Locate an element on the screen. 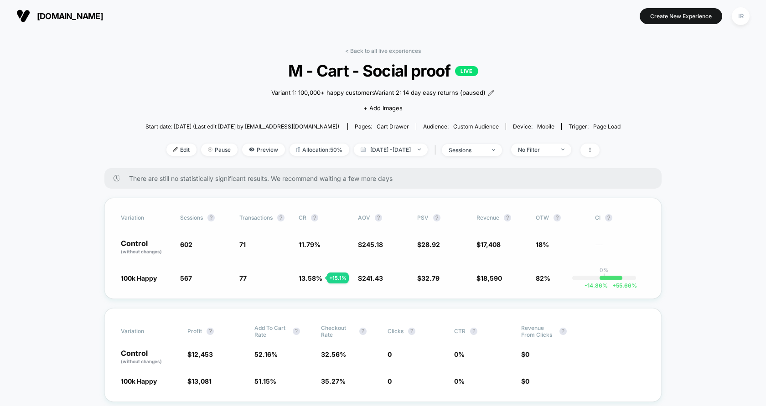 The height and width of the screenshot is (406, 766). div: Audience: is located at coordinates (461, 126).